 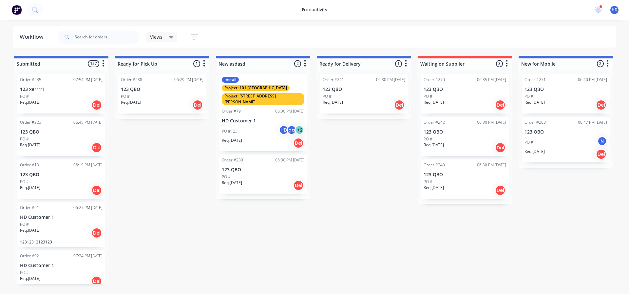 What do you see at coordinates (107, 37) in the screenshot?
I see `input: Search for orders...` at bounding box center [107, 37].